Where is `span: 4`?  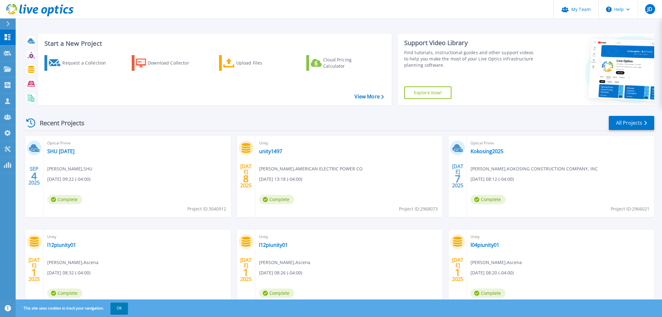
span: 4 is located at coordinates (34, 176).